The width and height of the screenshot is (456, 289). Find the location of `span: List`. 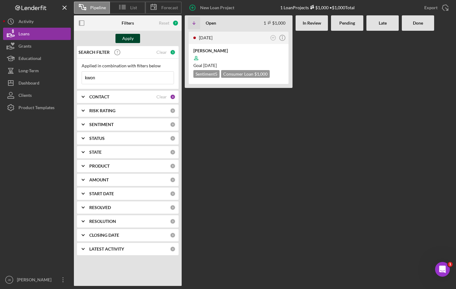

span: List is located at coordinates (134, 8).